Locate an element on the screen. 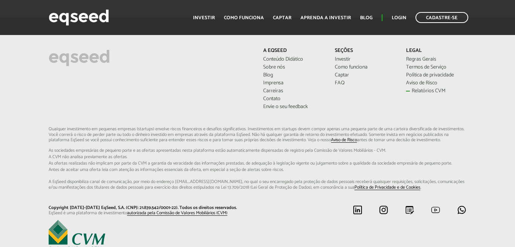  p: Qualquer investimento em pequenas empresas (startups) envolve riscos financeiros e desafios signi... is located at coordinates (257, 158).